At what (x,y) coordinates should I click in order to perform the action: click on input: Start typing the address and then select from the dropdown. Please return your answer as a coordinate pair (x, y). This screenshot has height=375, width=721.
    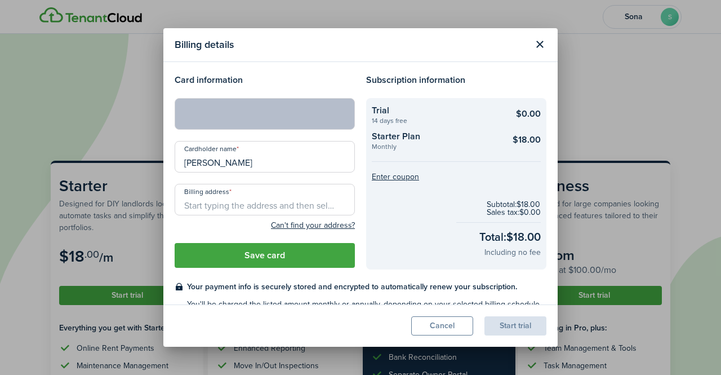
    Looking at the image, I should click on (265, 200).